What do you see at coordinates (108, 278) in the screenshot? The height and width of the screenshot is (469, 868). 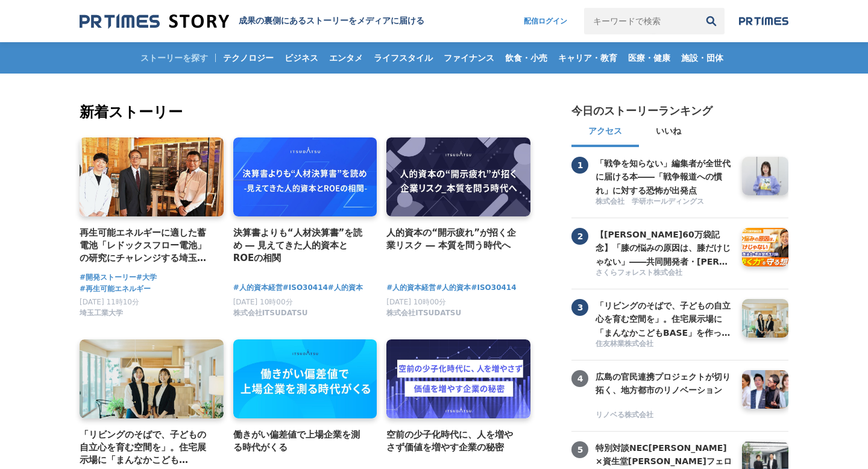 I see `span: #開発ストーリー` at bounding box center [108, 278].